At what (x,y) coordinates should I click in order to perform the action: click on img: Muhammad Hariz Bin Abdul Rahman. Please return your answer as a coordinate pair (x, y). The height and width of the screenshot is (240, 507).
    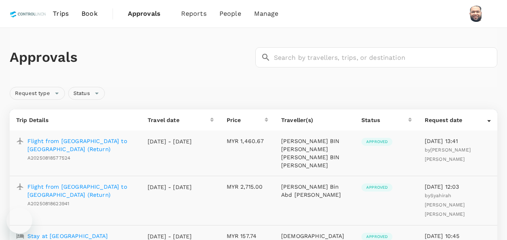
    Looking at the image, I should click on (477, 14).